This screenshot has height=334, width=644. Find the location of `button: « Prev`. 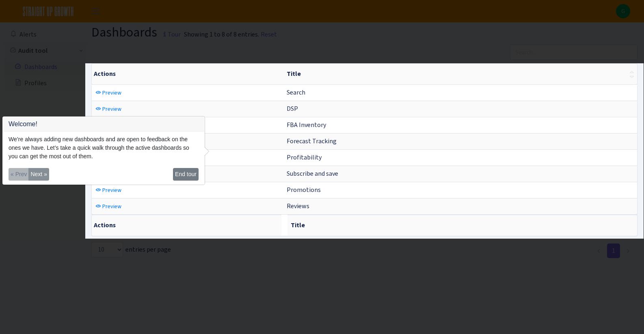

button: « Prev is located at coordinates (19, 174).